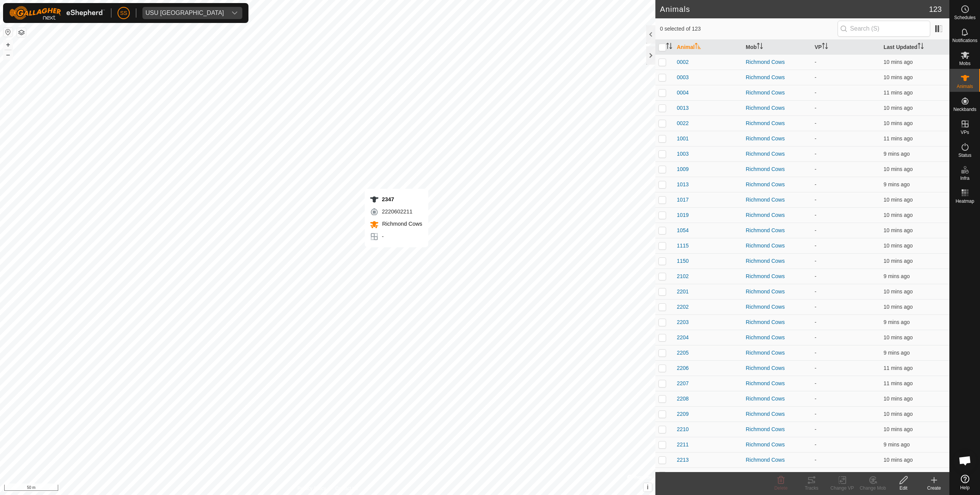 This screenshot has height=495, width=980. Describe the element at coordinates (683, 62) in the screenshot. I see `span: 0002` at that location.